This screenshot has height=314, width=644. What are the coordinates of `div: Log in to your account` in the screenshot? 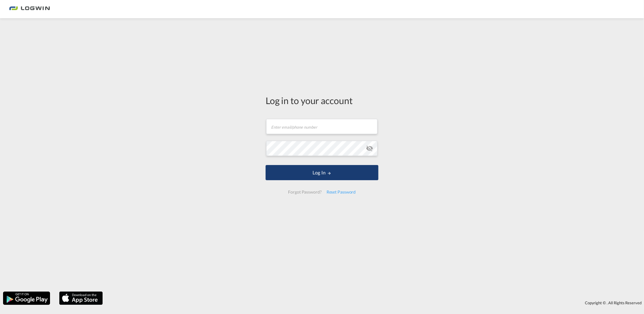 It's located at (322, 101).